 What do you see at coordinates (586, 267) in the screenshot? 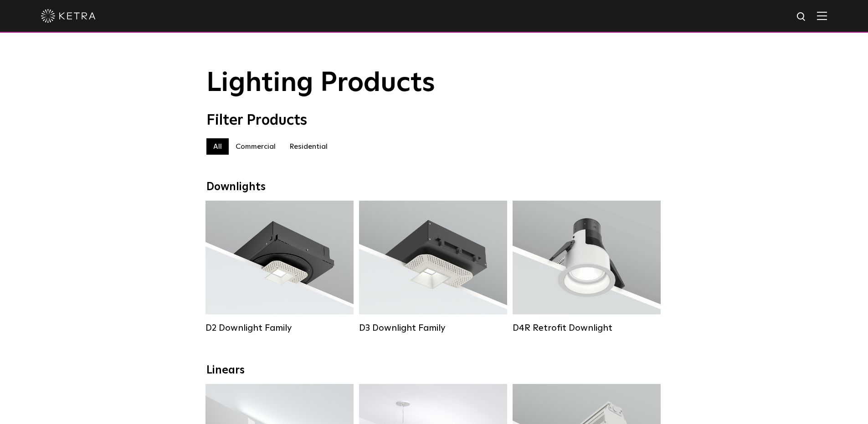
I see `a: D4R Retrofit Downlight Lumen Output:800Colors:White / BlackBeam Angles:15° / 25° / 40° / 60°Watta...` at bounding box center [586, 267].